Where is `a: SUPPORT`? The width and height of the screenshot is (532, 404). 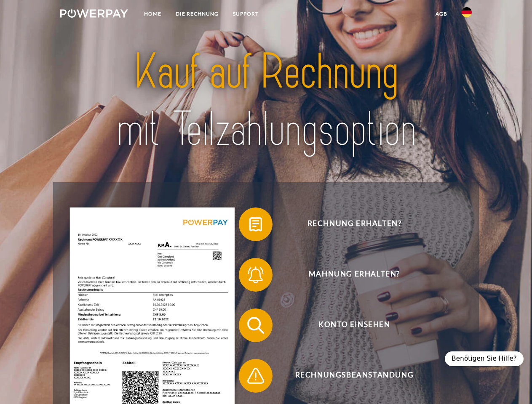 a: SUPPORT is located at coordinates (245, 14).